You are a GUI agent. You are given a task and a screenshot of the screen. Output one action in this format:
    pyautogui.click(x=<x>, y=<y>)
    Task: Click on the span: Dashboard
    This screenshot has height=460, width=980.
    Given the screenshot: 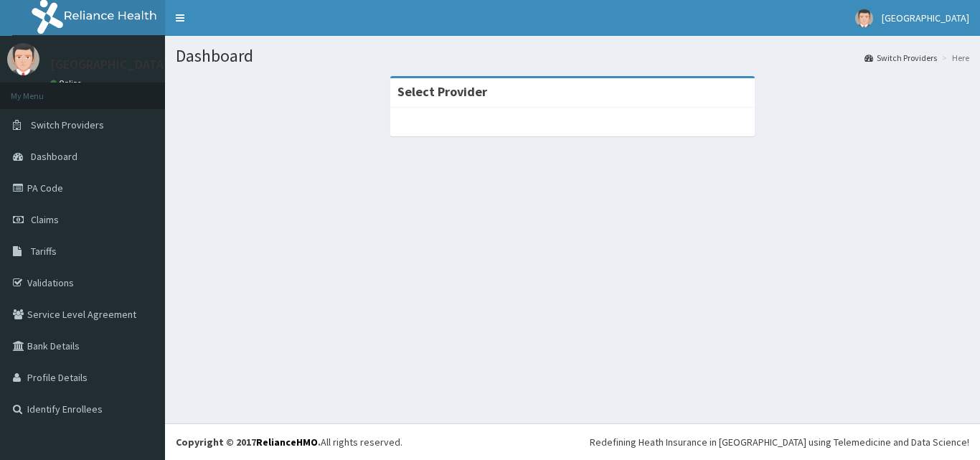 What is the action you would take?
    pyautogui.click(x=53, y=156)
    